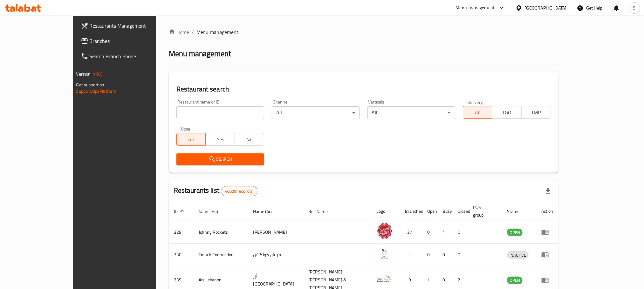  What do you see at coordinates (181, 232) in the screenshot?
I see `td: 328` at bounding box center [181, 232].